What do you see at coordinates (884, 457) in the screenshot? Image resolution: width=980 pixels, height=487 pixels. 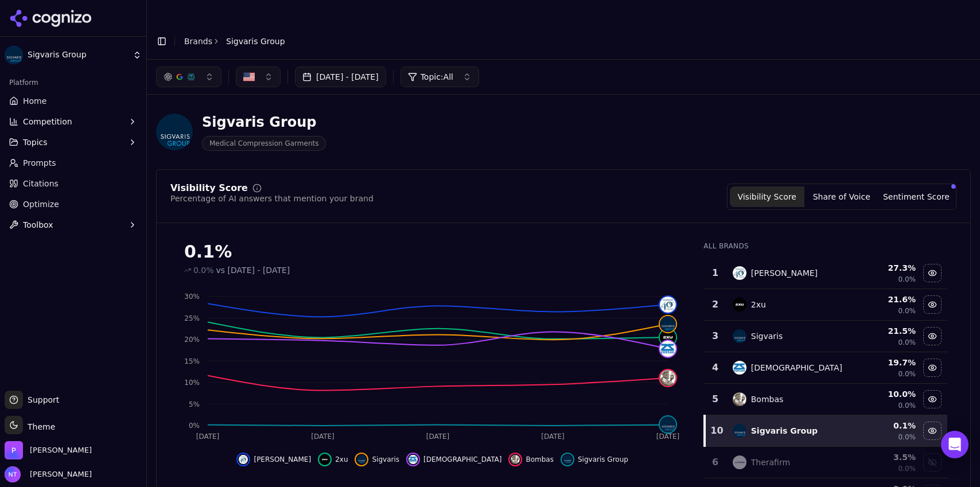 I see `div: 3.5 %` at bounding box center [884, 457].